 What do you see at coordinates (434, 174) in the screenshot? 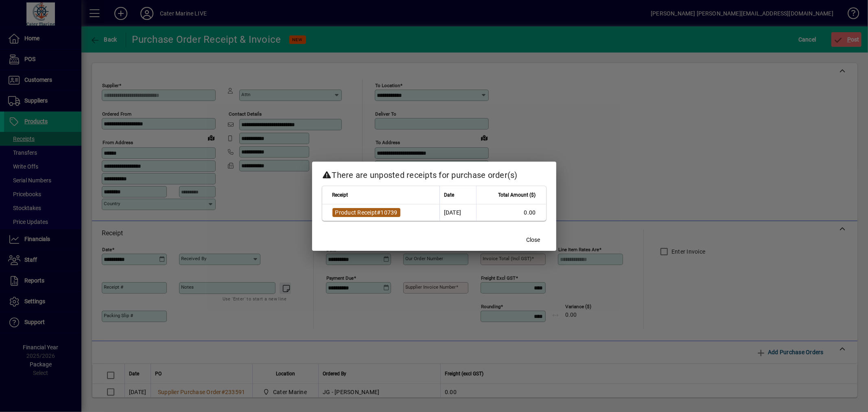
I see `h2: There are unposted receipts for purchase order(s)` at bounding box center [434, 174].